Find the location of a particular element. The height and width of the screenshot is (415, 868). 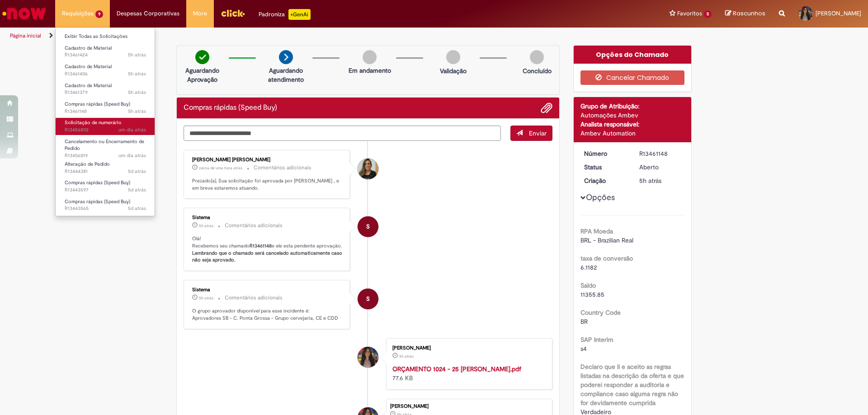

b: Declaro que li e aceito as regras listadas na descrição da oferta e que poderei responder a audit... is located at coordinates (632, 385).